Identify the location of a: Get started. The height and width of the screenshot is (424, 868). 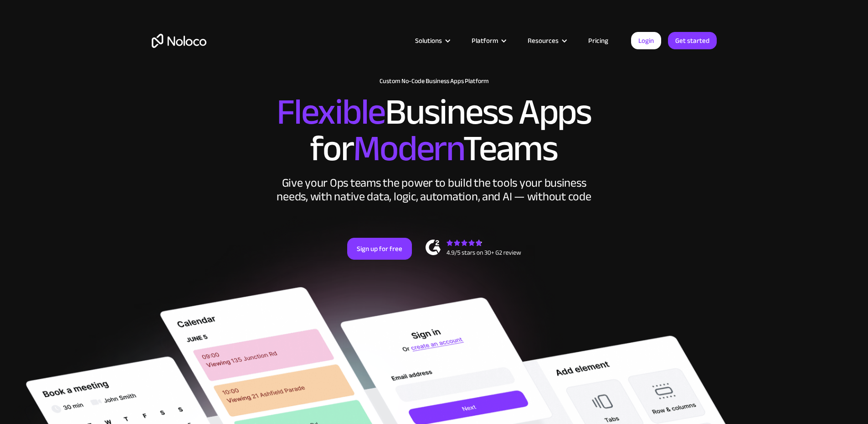
(692, 41).